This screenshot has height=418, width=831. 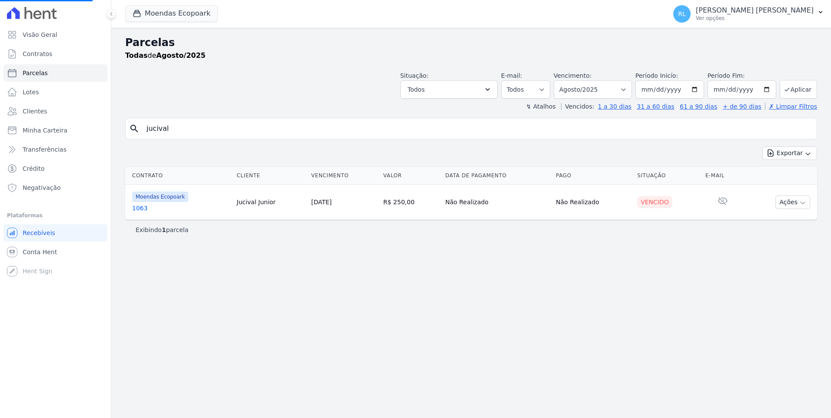 I want to click on a: 1 a 30 dias, so click(x=615, y=107).